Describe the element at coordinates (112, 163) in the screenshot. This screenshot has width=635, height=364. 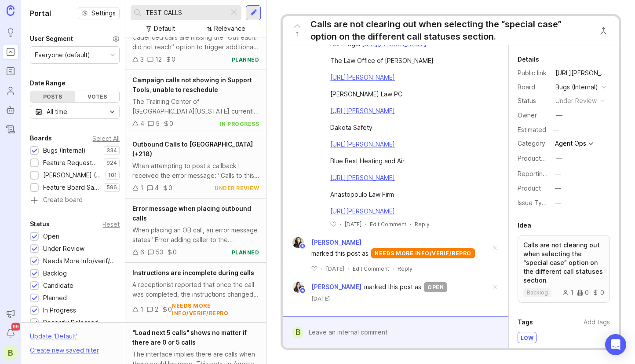
I see `p: 924` at that location.